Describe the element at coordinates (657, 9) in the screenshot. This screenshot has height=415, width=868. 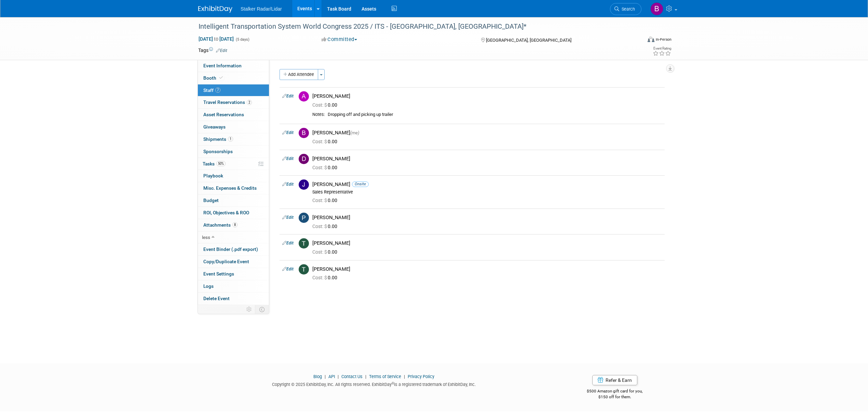
I see `img: Brooke Journet` at that location.